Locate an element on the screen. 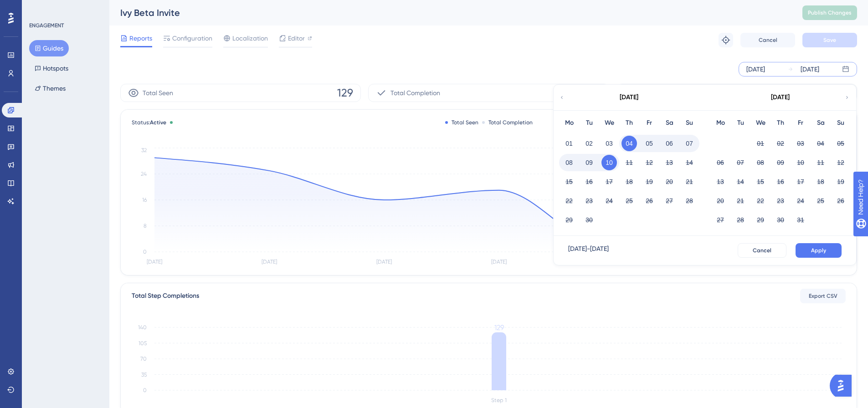 Image resolution: width=868 pixels, height=408 pixels. button: Save is located at coordinates (830, 40).